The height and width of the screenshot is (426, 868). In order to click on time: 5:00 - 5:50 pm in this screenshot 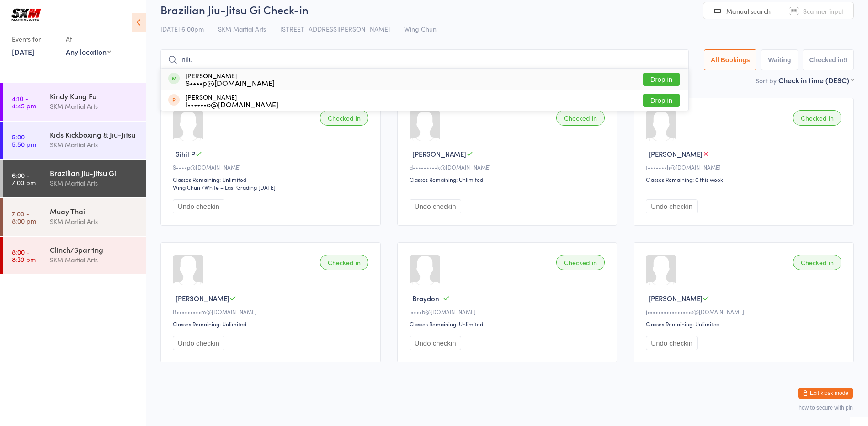, I will do `click(24, 141)`.